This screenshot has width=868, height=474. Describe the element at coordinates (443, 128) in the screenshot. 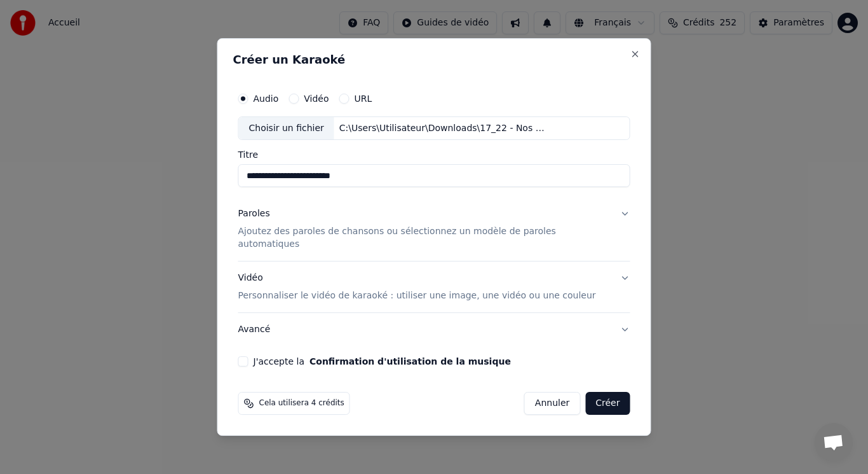

I see `div: C:\Users\Utilisateur\Downloads\17_22 - Nos nuits blanches.mp3` at that location.